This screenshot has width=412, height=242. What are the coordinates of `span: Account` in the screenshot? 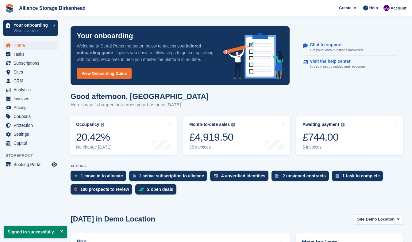 It's located at (398, 8).